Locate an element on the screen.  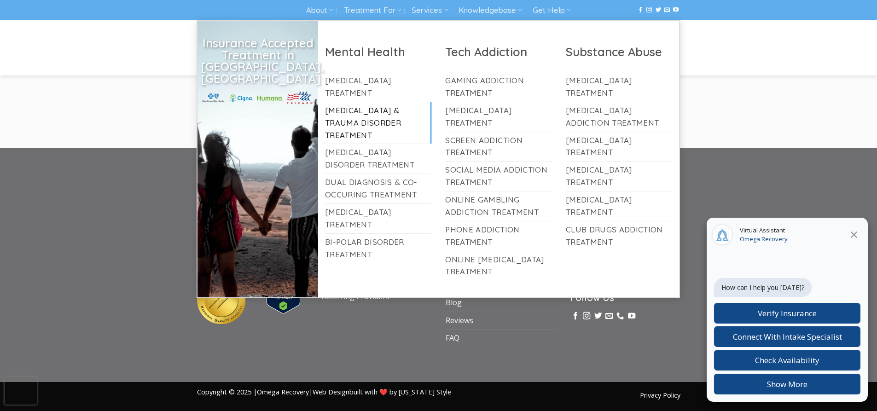
a: Privacy Policy is located at coordinates (660, 395).